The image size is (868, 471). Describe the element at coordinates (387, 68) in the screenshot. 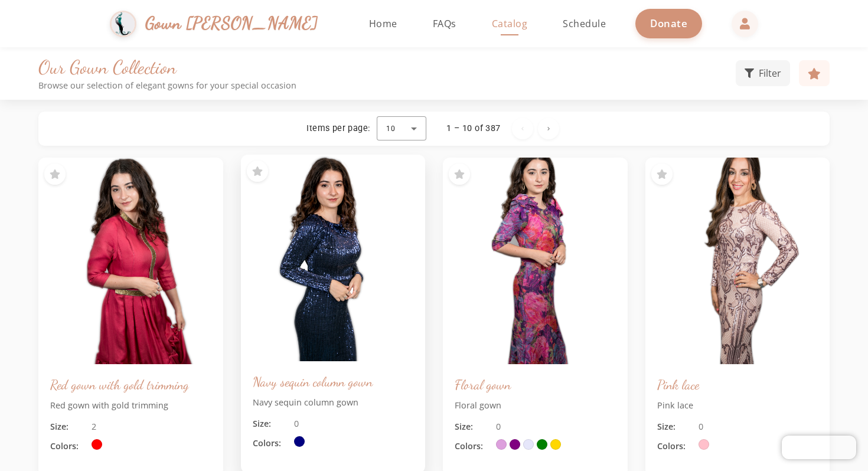

I see `h1: Our Gown Collection` at that location.